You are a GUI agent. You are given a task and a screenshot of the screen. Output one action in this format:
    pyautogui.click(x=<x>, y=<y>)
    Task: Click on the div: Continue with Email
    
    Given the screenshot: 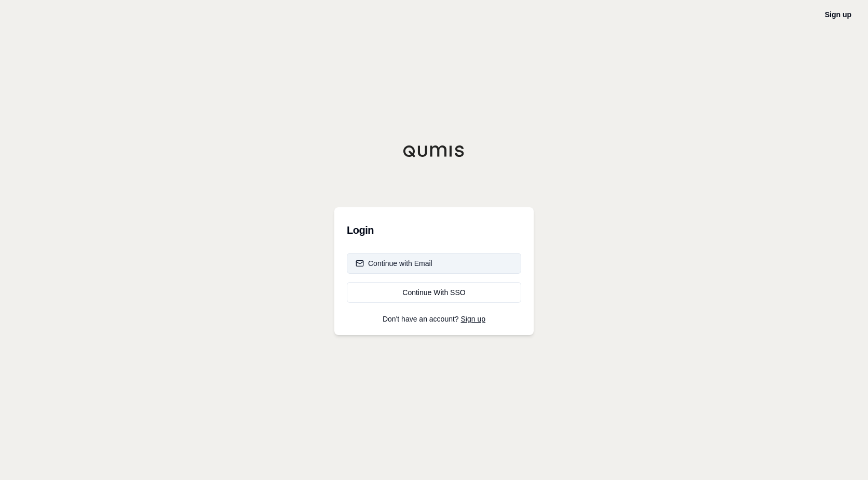 What is the action you would take?
    pyautogui.click(x=394, y=263)
    